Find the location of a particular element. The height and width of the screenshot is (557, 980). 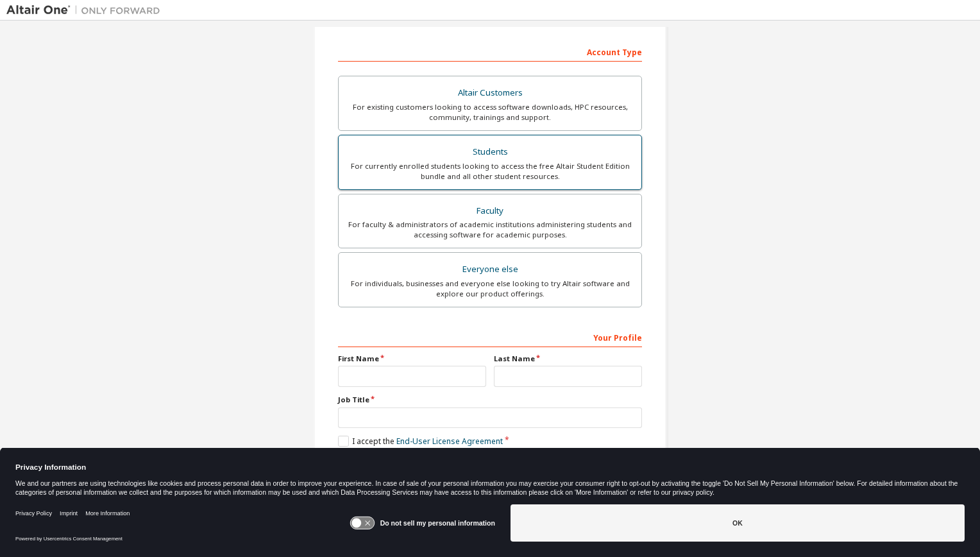

div: Students is located at coordinates (490, 152).